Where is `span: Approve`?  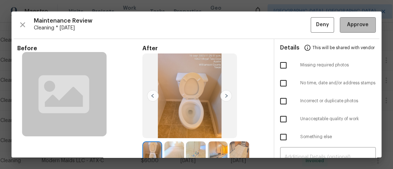 span: Approve is located at coordinates (357, 25).